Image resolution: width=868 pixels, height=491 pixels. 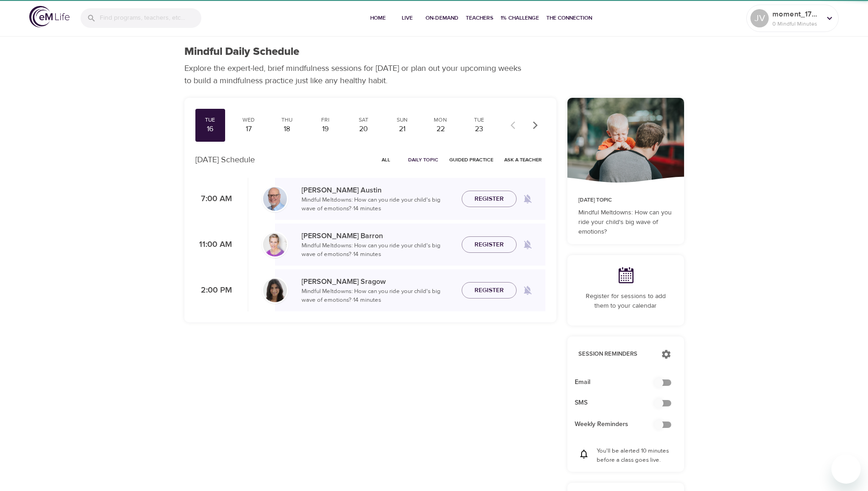 What do you see at coordinates (363, 120) in the screenshot?
I see `div: Sat` at bounding box center [363, 120].